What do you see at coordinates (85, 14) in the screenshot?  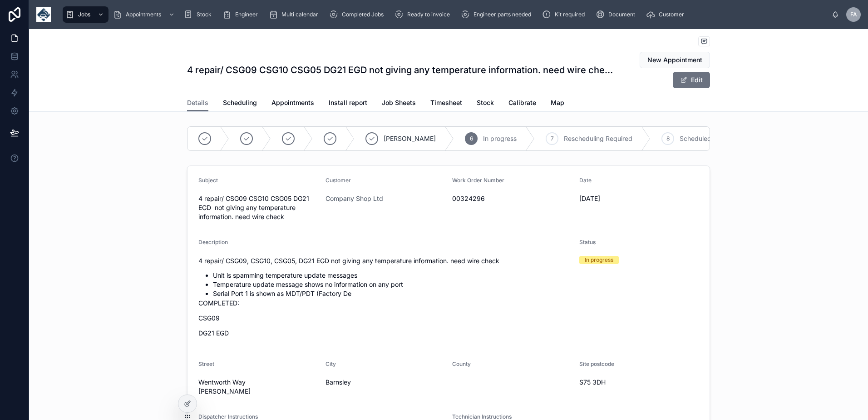 I see `a: Jobs` at bounding box center [85, 14].